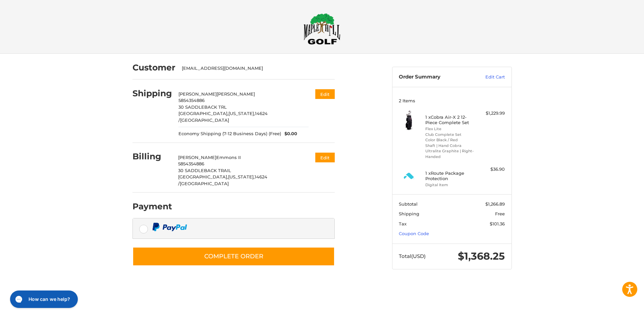 Image resolution: width=644 pixels, height=317 pixels. I want to click on span: Free, so click(500, 214).